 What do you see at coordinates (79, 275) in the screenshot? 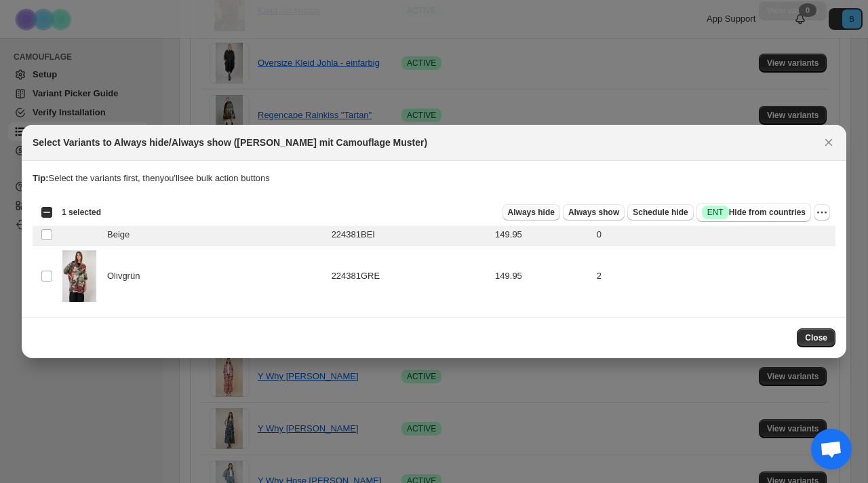
I see `img: herbst-bananas-2025_c_arianebille284.jpg` at bounding box center [79, 275].